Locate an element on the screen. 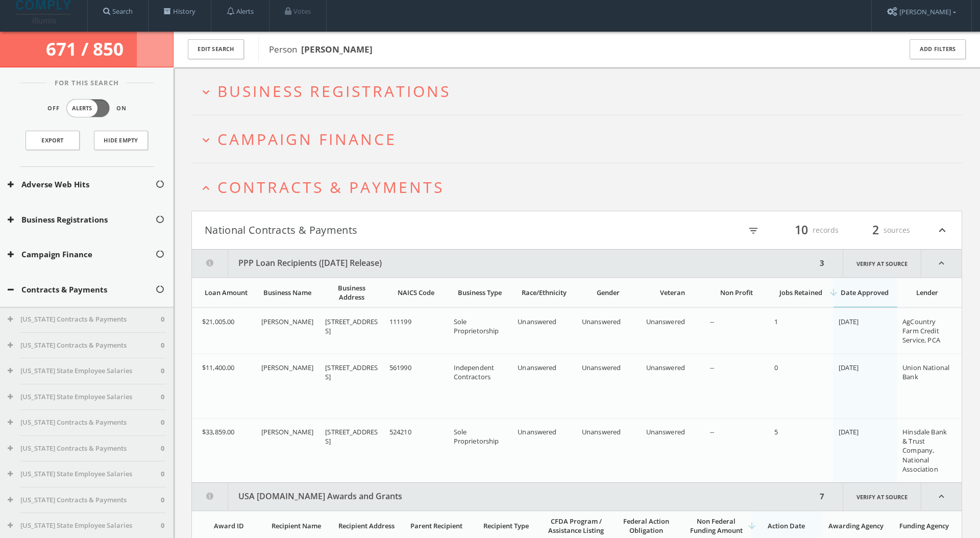  span: Independent Contractors is located at coordinates (473, 372).